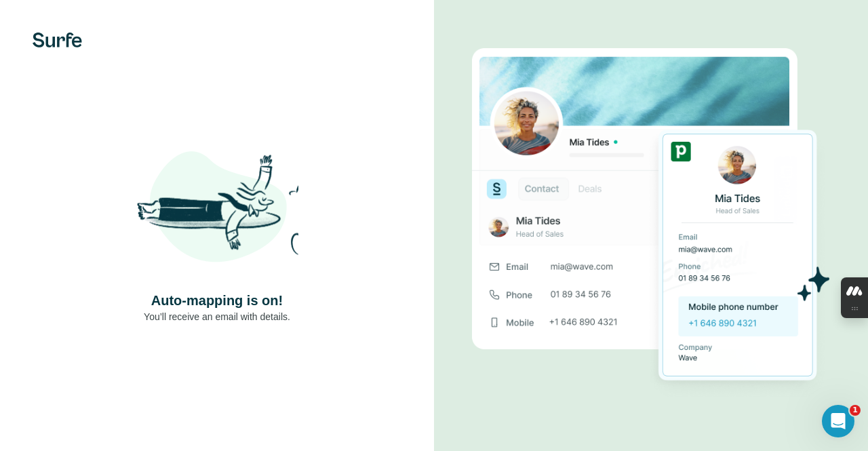  I want to click on img: Surfe's logo, so click(57, 40).